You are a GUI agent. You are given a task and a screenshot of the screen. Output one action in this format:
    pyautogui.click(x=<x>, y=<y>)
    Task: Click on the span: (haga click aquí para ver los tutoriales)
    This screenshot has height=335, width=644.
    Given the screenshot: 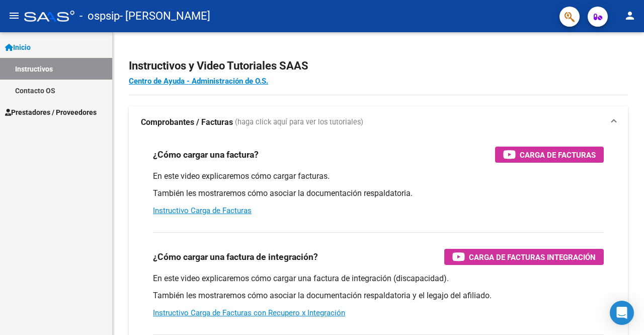 What is the action you would take?
    pyautogui.click(x=299, y=123)
    